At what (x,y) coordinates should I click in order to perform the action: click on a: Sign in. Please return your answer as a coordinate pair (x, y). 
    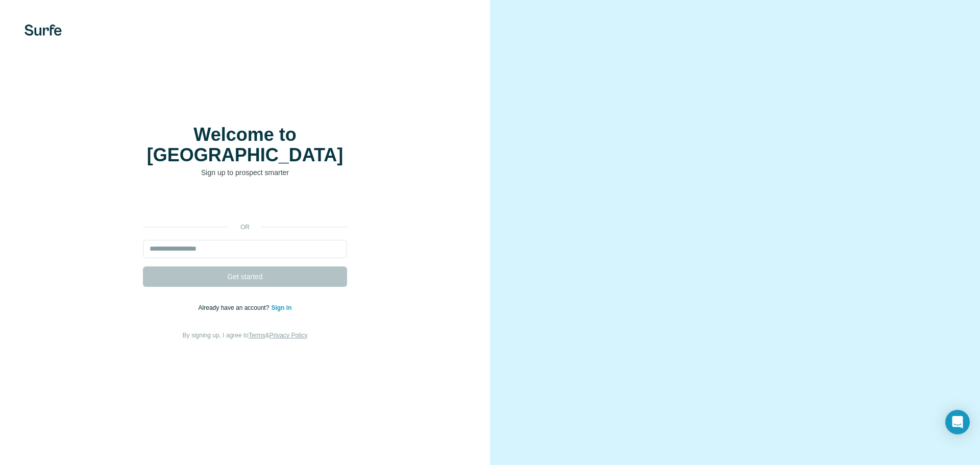
    Looking at the image, I should click on (281, 308).